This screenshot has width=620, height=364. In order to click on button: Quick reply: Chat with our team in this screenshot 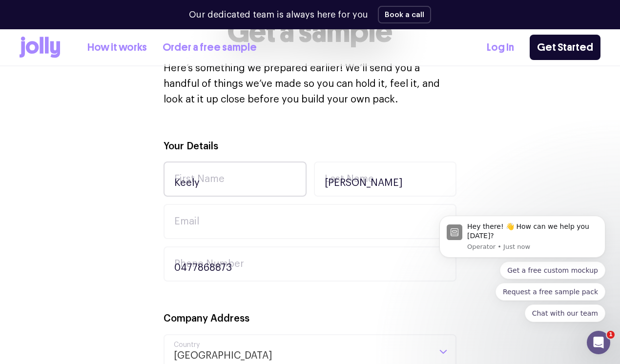, I will do `click(140, 173)`.